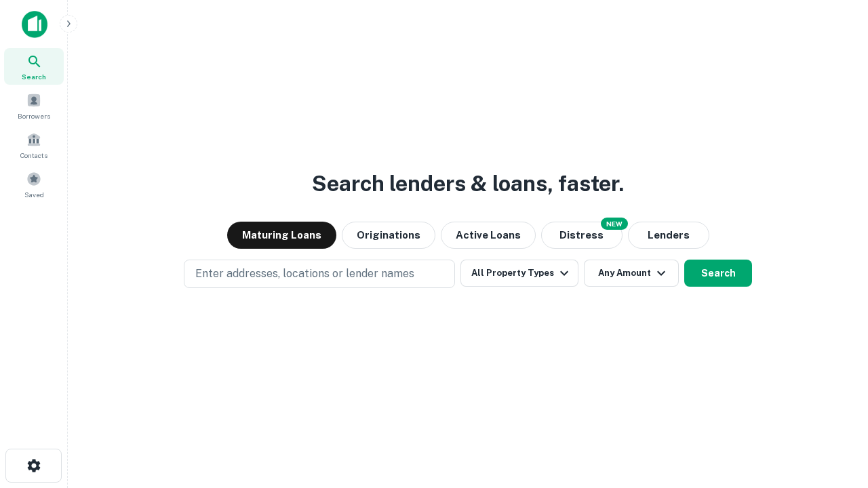  What do you see at coordinates (34, 66) in the screenshot?
I see `div: Search` at bounding box center [34, 66].